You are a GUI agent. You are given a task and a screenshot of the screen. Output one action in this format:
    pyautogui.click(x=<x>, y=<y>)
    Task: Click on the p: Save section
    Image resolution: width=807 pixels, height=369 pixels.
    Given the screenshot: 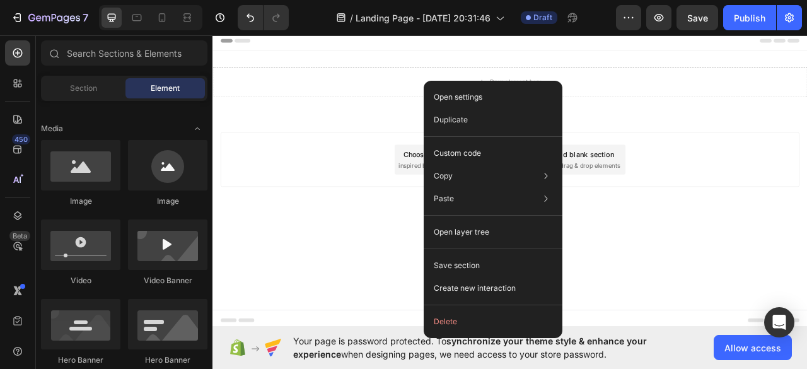 What is the action you would take?
    pyautogui.click(x=457, y=265)
    